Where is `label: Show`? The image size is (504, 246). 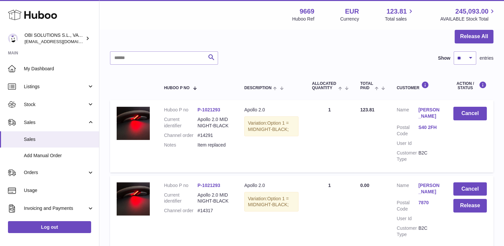
label: Show is located at coordinates (444, 58).